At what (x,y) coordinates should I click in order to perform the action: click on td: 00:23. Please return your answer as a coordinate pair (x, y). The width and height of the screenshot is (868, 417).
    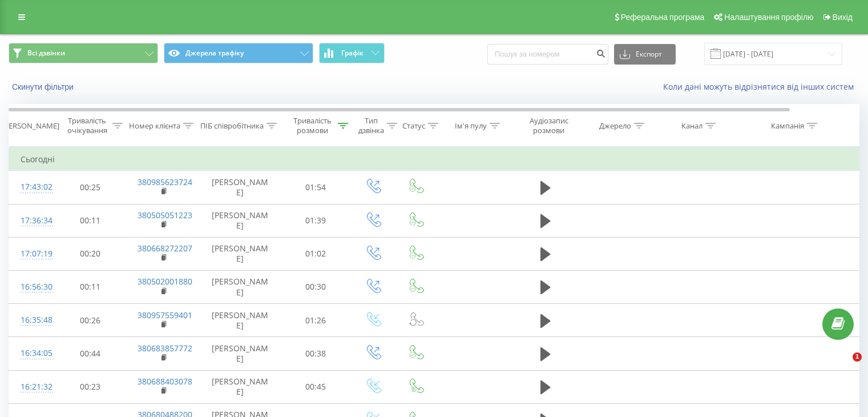
    Looking at the image, I should click on (90, 387).